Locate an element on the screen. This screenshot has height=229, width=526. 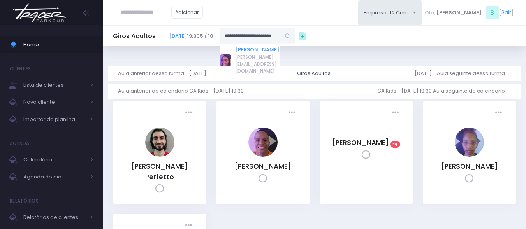
span: Olá, is located at coordinates (430, 13).